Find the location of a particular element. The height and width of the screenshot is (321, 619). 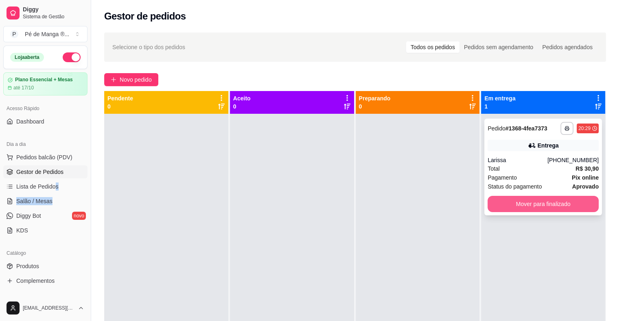

button: Novo pedido is located at coordinates (131, 80).